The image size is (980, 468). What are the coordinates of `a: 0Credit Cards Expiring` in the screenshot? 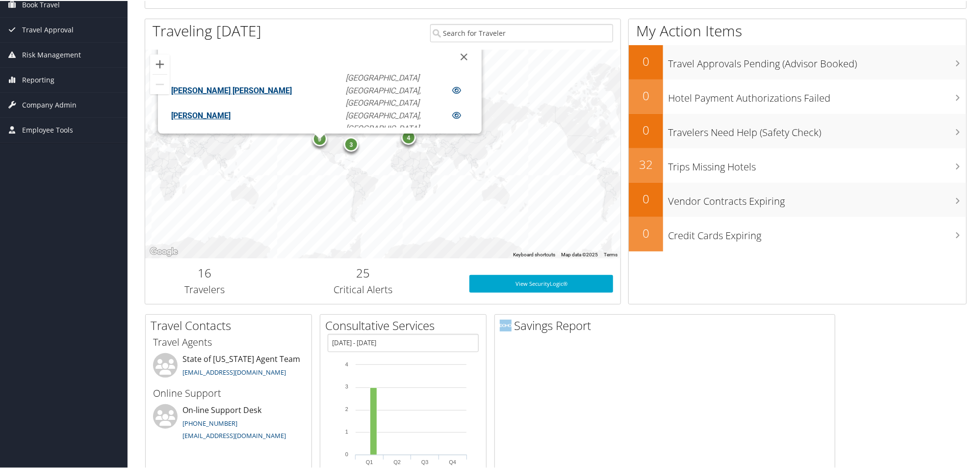 It's located at (798, 233).